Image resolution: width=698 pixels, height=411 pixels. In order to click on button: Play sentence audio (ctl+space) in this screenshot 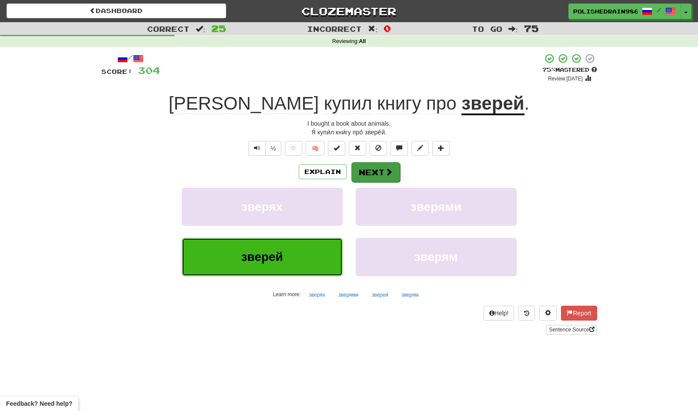, I will do `click(257, 148)`.